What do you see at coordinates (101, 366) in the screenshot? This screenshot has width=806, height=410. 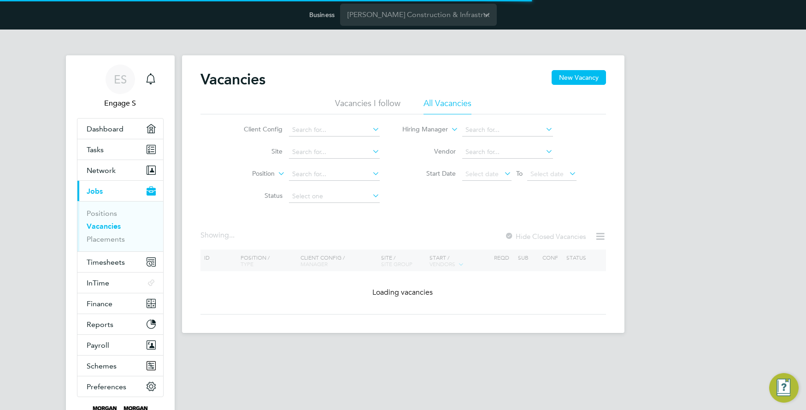 I see `span: Schemes` at bounding box center [101, 366].